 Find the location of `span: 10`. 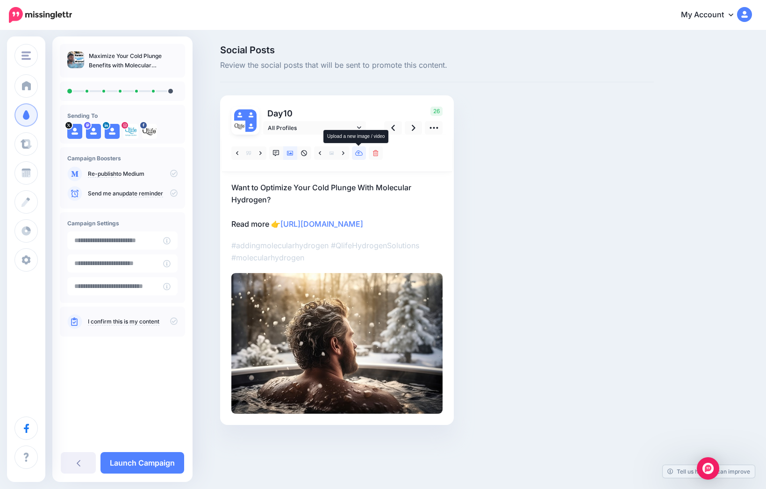

span: 10 is located at coordinates (288, 113).